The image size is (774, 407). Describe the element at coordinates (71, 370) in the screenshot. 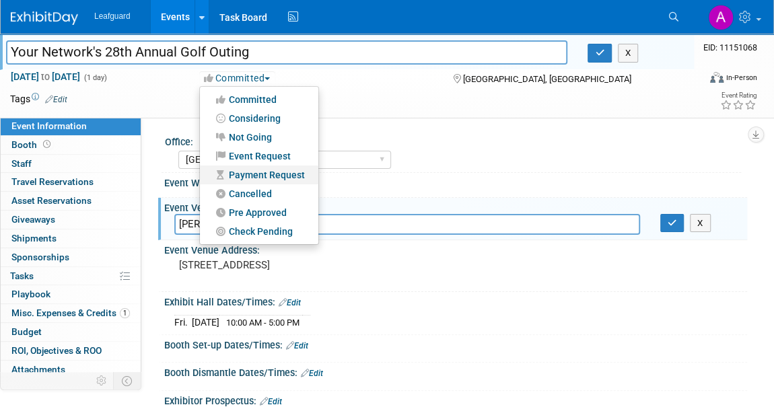

I see `a: Attachments` at that location.